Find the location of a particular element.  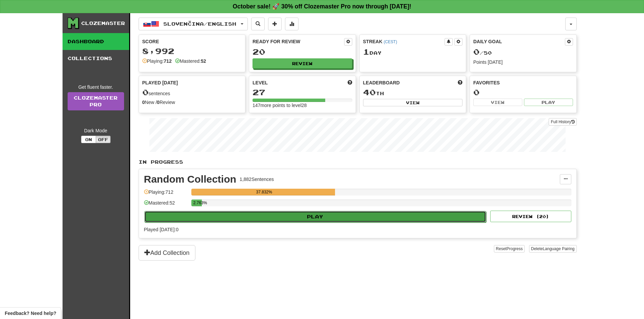

button: Slovenčina/English is located at coordinates (193, 24).